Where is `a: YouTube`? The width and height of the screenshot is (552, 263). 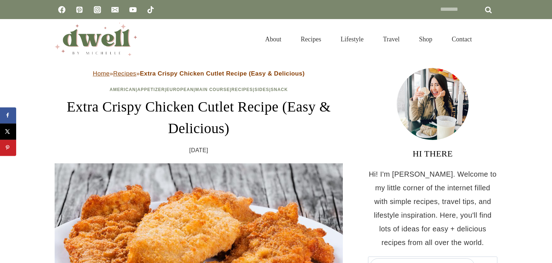
a: YouTube is located at coordinates (133, 10).